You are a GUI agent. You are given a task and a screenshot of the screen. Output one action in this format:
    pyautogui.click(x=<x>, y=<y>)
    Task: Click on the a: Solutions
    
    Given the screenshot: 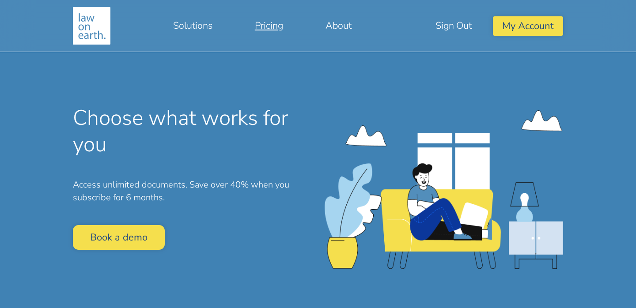 What is the action you would take?
    pyautogui.click(x=193, y=26)
    